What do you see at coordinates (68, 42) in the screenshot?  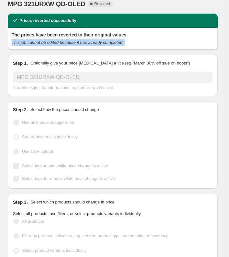 I see `i: This job cannot be edited because it has already completed.` at bounding box center [68, 42].